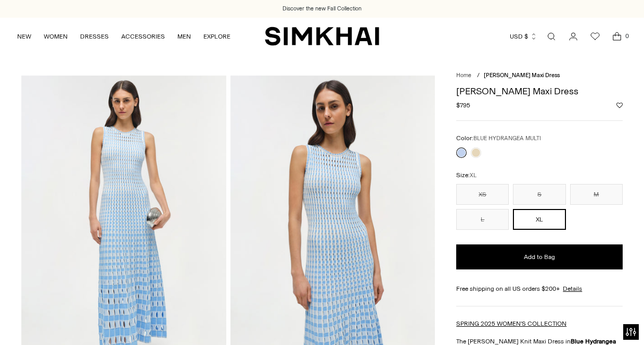  What do you see at coordinates (617, 37) in the screenshot?
I see `a: Open cart modal` at bounding box center [617, 37].